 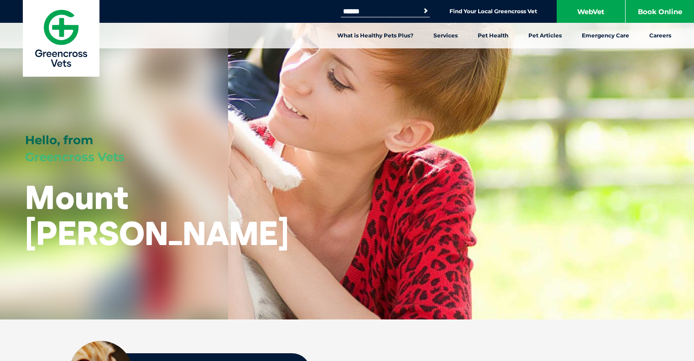 What do you see at coordinates (375, 36) in the screenshot?
I see `a: What is Healthy Pets Plus?` at bounding box center [375, 36].